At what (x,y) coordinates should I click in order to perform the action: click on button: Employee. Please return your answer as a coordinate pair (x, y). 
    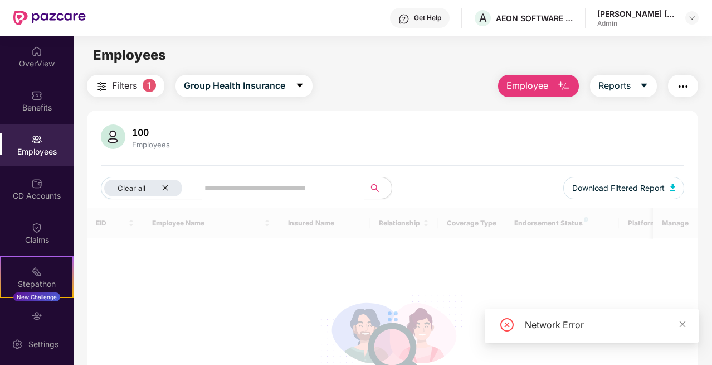
    Looking at the image, I should click on (539, 86).